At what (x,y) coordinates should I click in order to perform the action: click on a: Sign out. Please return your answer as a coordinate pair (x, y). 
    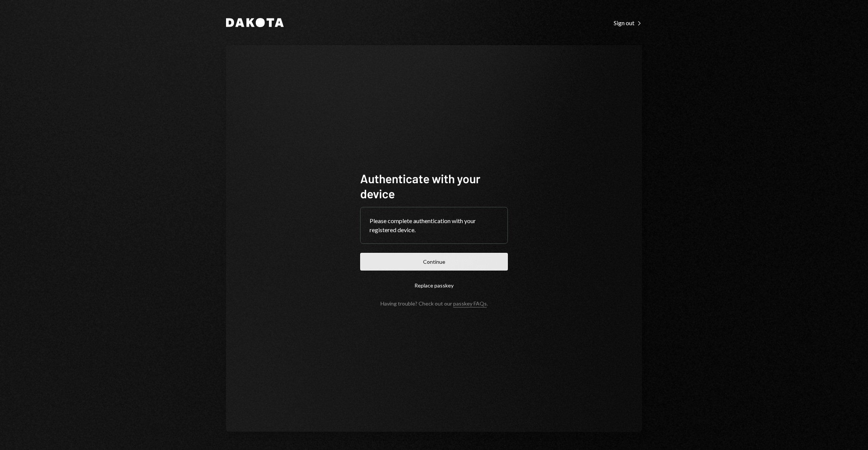
    Looking at the image, I should click on (628, 22).